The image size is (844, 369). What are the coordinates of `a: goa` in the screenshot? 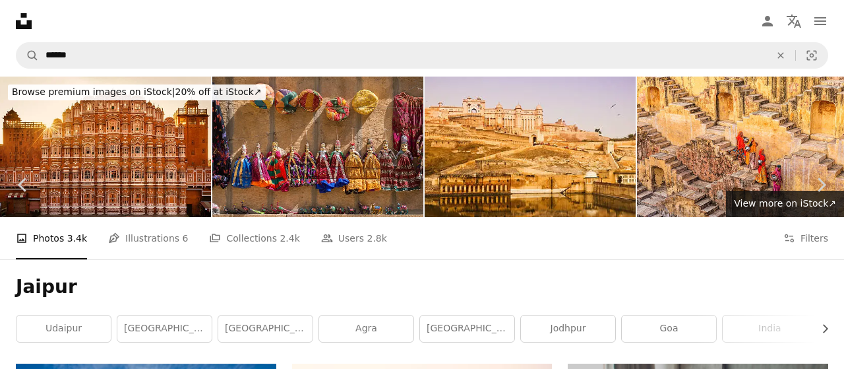 It's located at (668, 328).